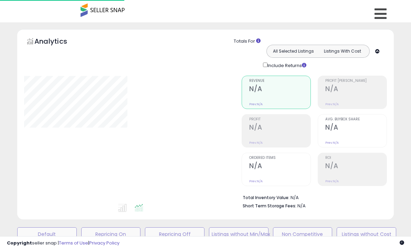 Image resolution: width=411 pixels, height=250 pixels. I want to click on b: Total Inventory Value:, so click(266, 197).